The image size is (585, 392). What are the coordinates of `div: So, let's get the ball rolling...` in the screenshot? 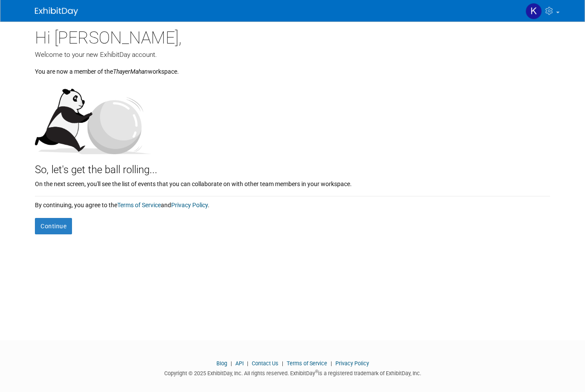 It's located at (292, 166).